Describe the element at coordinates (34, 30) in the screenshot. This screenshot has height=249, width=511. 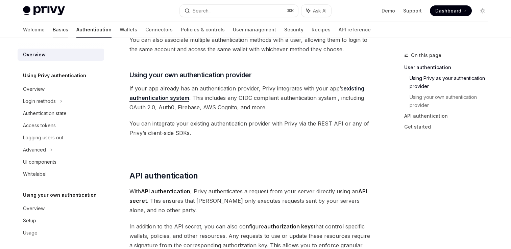
I see `a: Welcome` at that location.